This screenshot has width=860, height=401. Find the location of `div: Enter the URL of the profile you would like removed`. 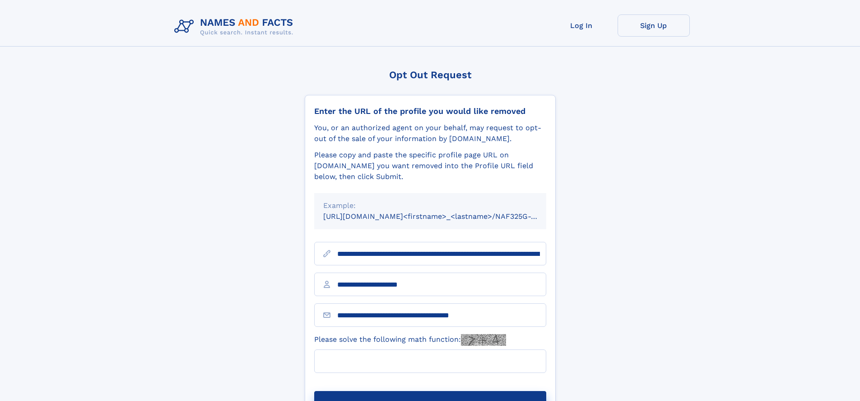

div: Enter the URL of the profile you would like removed is located at coordinates (430, 111).